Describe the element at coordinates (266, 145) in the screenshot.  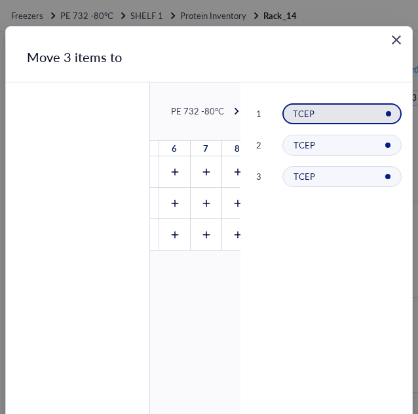
I see `div: 2` at that location.